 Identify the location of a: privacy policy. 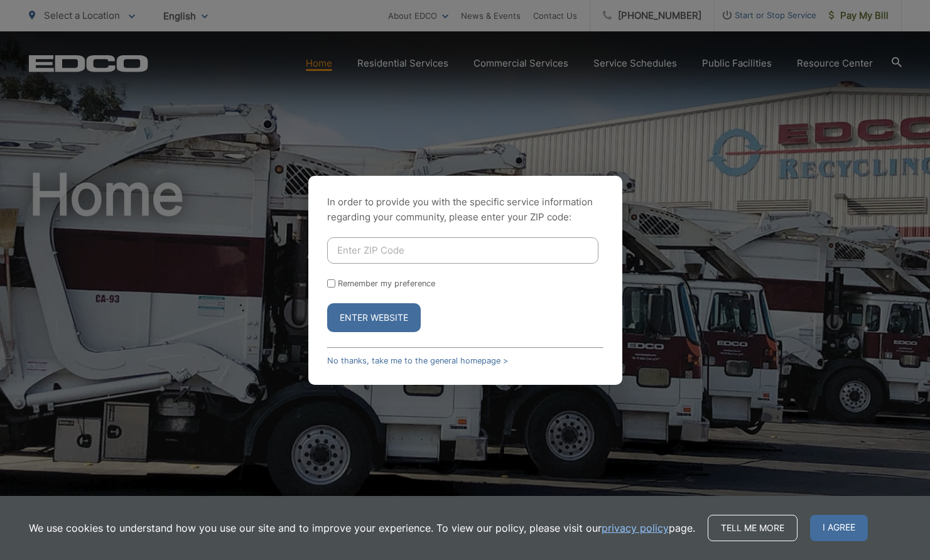
(635, 528).